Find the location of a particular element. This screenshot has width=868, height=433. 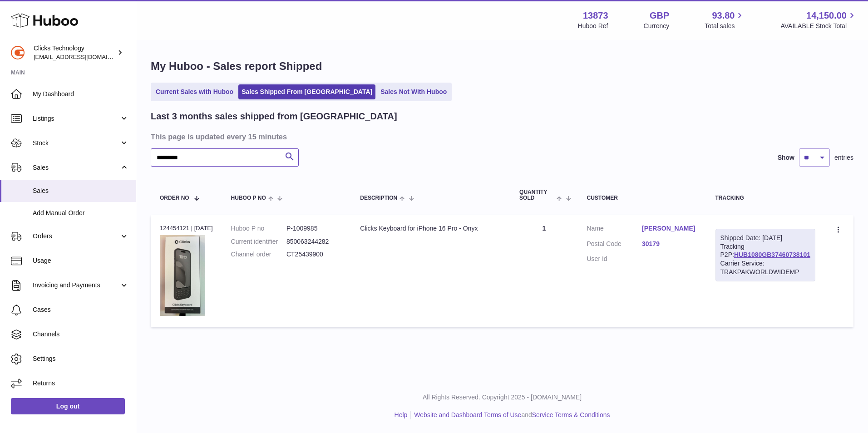

span: 93.80 is located at coordinates (724, 15).